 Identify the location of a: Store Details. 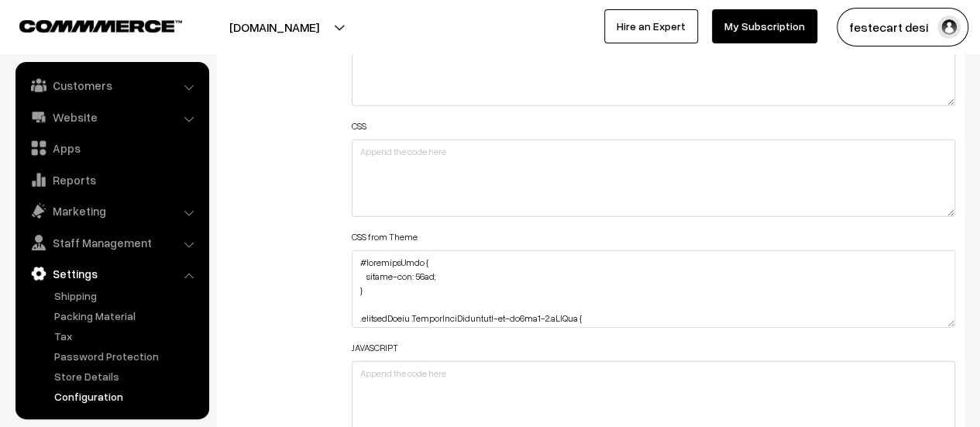
(127, 376).